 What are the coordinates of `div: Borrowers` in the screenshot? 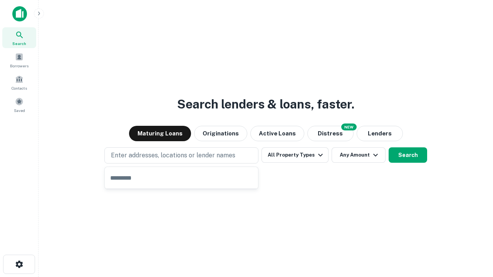 It's located at (19, 60).